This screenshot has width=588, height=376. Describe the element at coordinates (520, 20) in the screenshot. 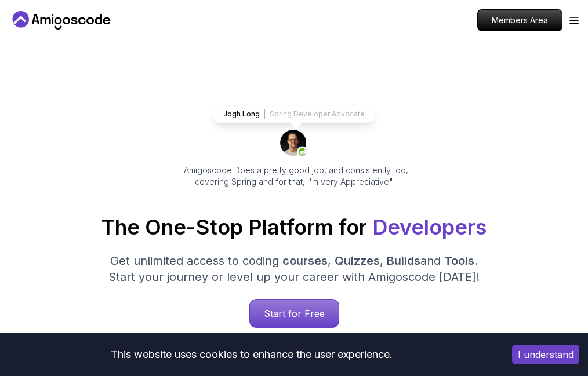

I see `a: Members Area` at that location.